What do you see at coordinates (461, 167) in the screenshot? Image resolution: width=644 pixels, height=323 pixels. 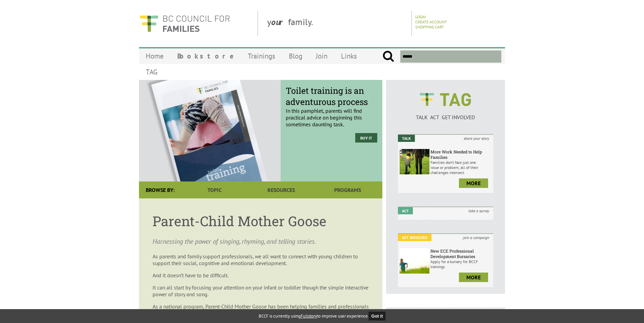 I see `p: Families don’t face just one issue or problem; all of their challenges intersect.` at bounding box center [461, 167].